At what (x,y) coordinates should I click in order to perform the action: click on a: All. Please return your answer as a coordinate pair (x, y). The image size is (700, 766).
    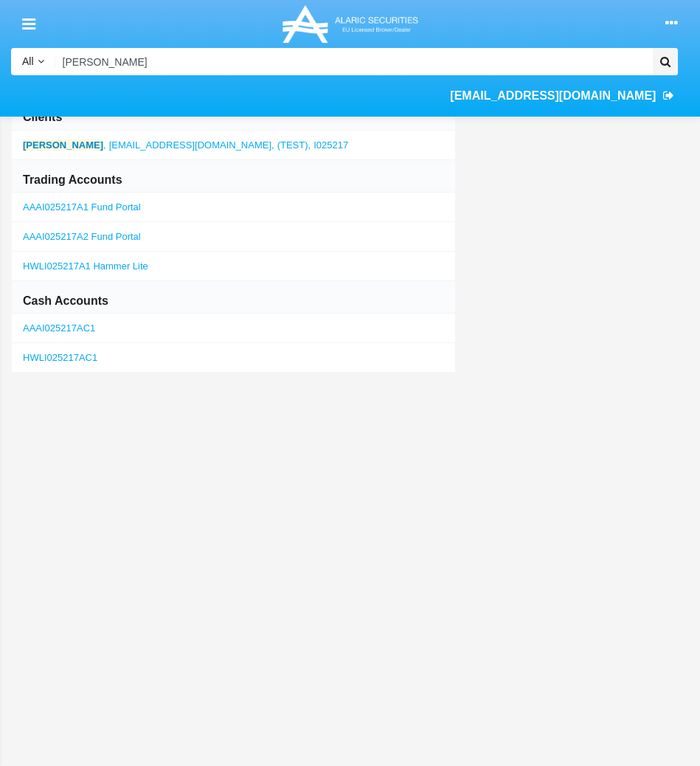
    Looking at the image, I should click on (33, 62).